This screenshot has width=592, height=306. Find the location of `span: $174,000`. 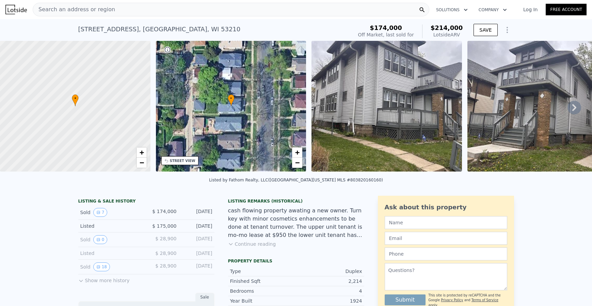

span: $174,000 is located at coordinates (386, 28).